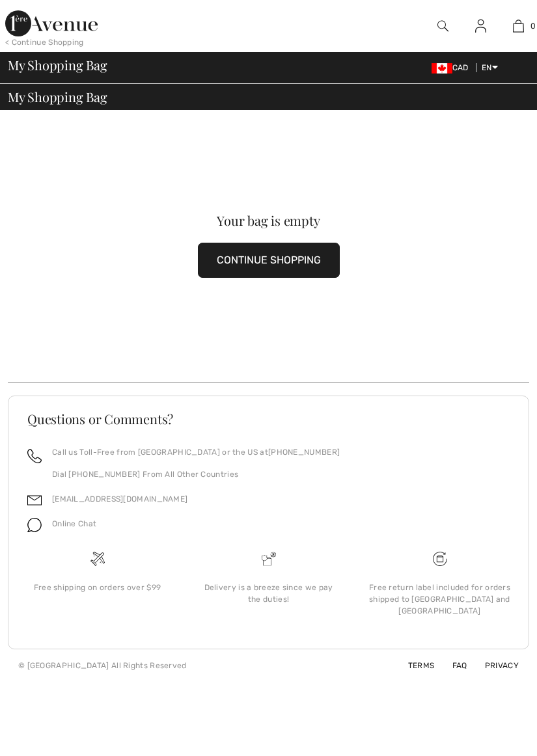 The width and height of the screenshot is (537, 756). Describe the element at coordinates (480, 26) in the screenshot. I see `img: My Info` at that location.